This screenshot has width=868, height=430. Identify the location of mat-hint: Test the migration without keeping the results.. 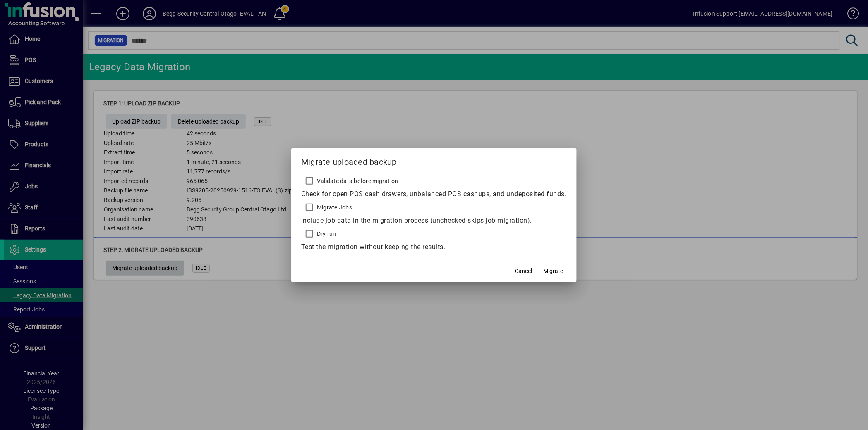
(373, 247).